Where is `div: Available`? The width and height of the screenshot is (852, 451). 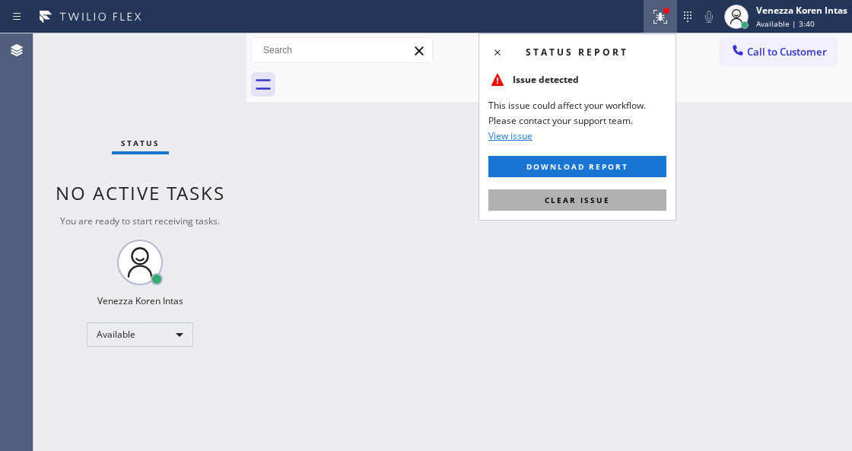
div: Available is located at coordinates (140, 335).